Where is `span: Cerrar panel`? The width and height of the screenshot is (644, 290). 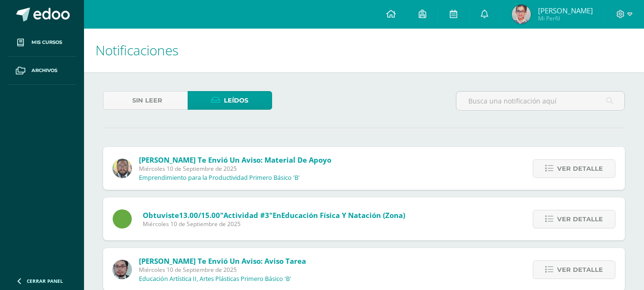
span: Cerrar panel is located at coordinates (45, 281).